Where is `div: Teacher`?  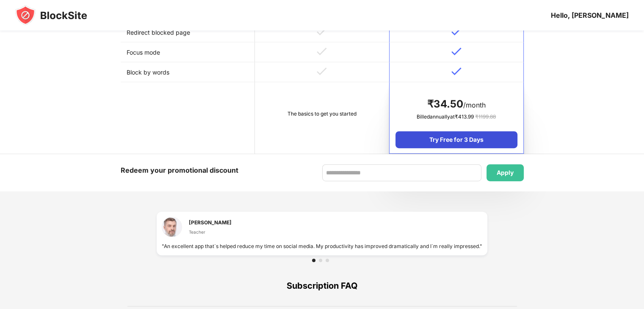
div: Teacher is located at coordinates (210, 232).